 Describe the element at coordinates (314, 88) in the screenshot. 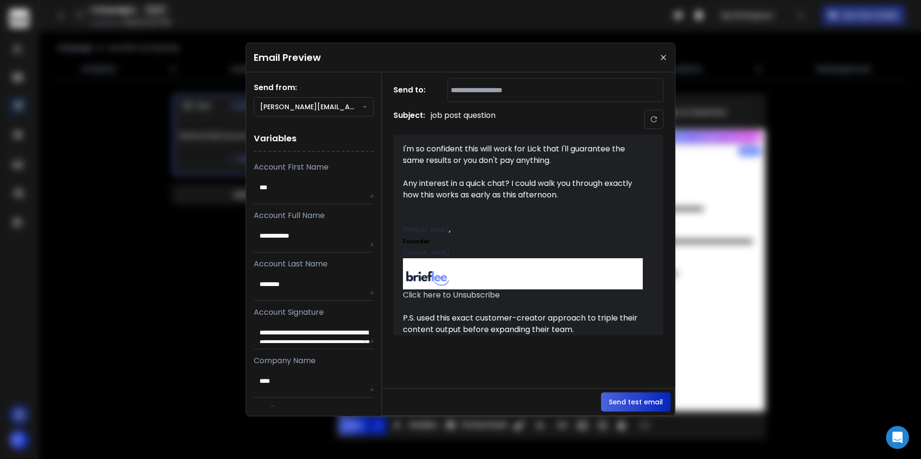

I see `h1: Send from:` at that location.